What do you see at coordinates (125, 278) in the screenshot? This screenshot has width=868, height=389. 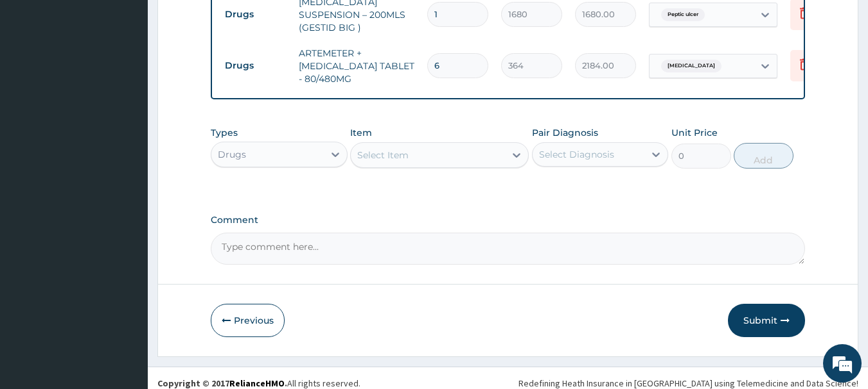 I see `textarea: Type your message and hit 'Enter'` at bounding box center [125, 278].